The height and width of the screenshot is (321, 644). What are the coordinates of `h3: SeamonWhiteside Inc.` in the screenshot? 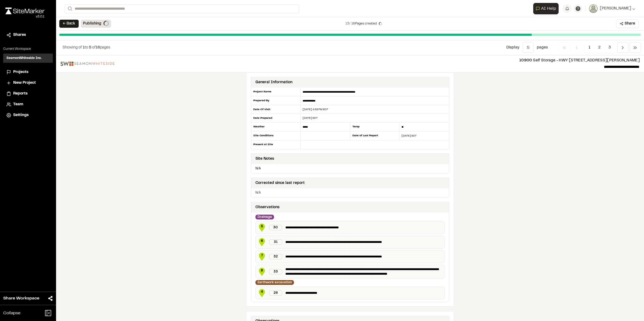 It's located at (24, 58).